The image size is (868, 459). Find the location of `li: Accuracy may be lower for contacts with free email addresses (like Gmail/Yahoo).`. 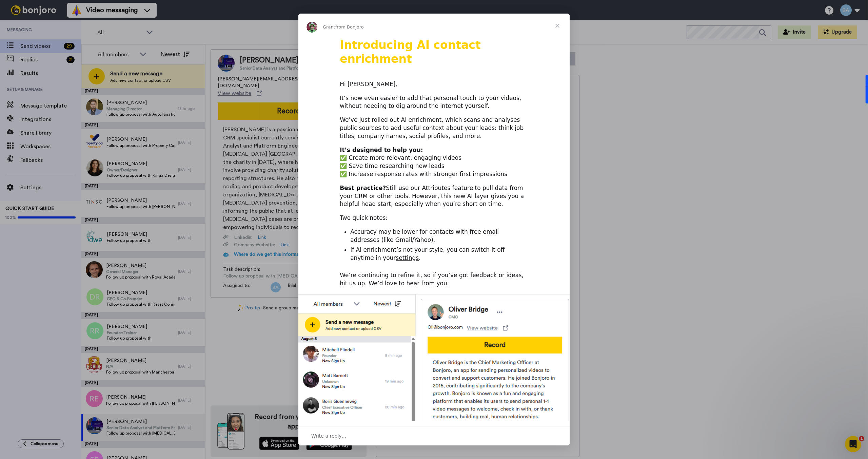

li: Accuracy may be lower for contacts with free email addresses (like Gmail/Yahoo). is located at coordinates (439, 236).